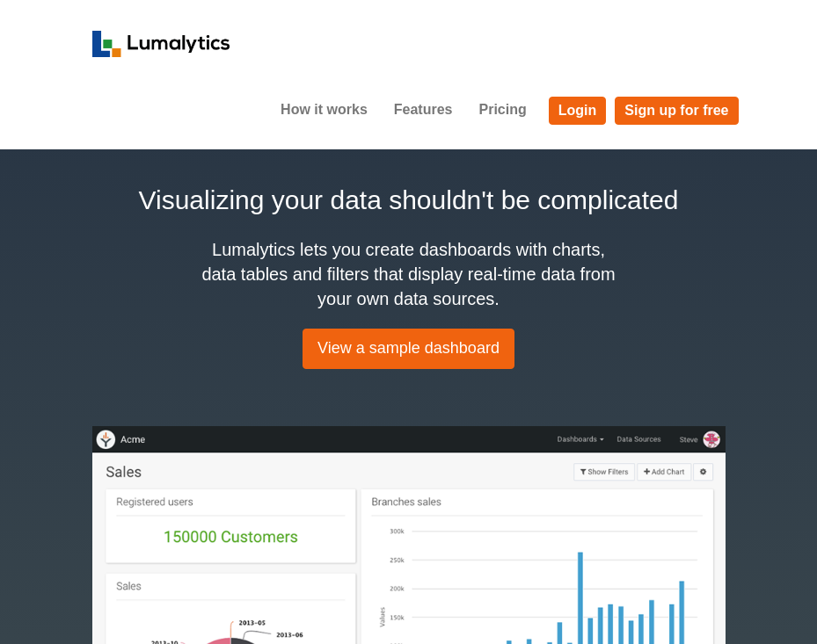  I want to click on h2: Visualizing your data shouldn't be complicated, so click(409, 199).